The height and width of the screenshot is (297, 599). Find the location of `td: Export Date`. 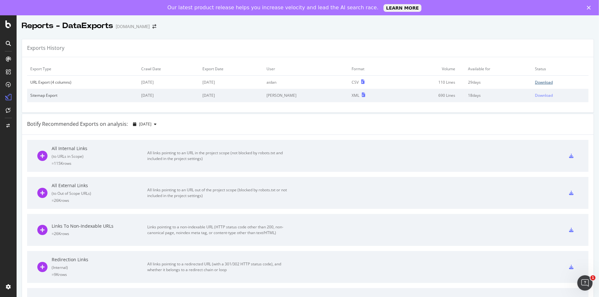

td: Export Date is located at coordinates (231, 69).